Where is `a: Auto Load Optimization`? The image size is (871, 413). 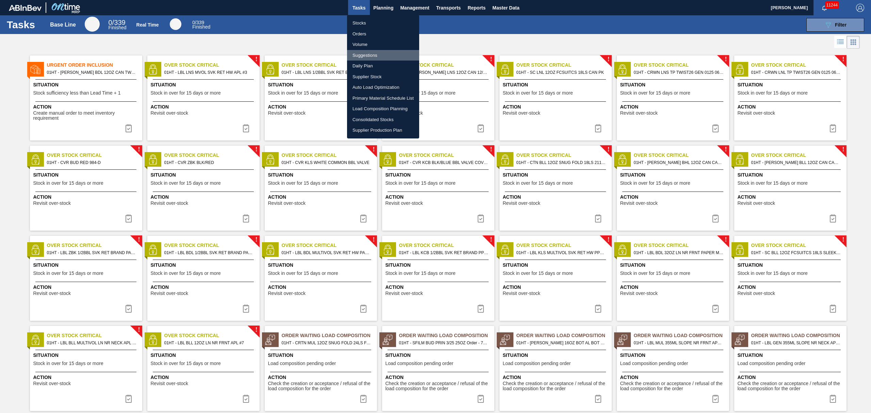 a: Auto Load Optimization is located at coordinates (383, 87).